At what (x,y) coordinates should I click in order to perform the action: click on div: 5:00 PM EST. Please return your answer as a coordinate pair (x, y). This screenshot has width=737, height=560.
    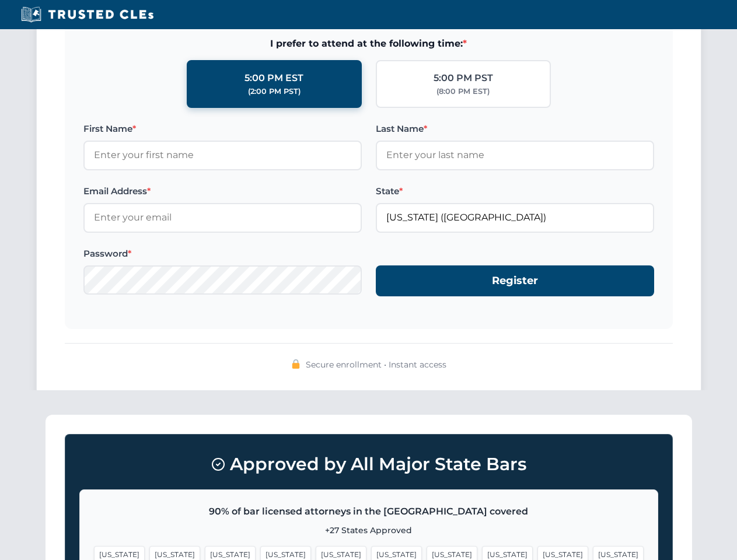
    Looking at the image, I should click on (274, 79).